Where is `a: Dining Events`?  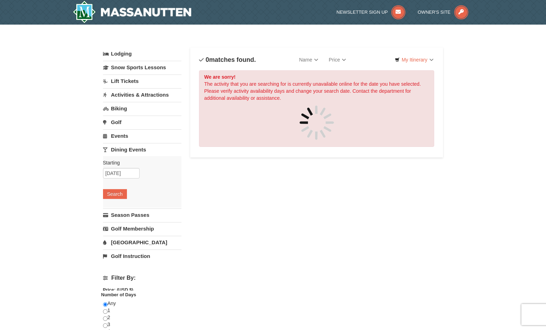 a: Dining Events is located at coordinates (142, 150).